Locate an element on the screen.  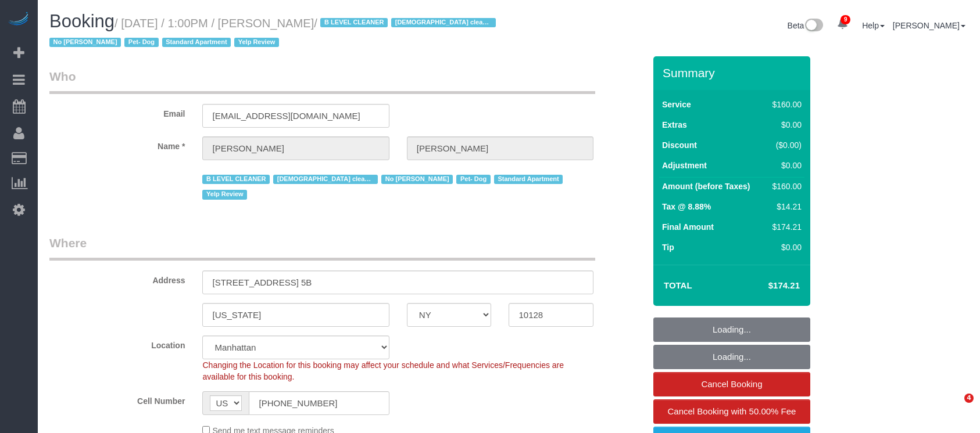
label: Address is located at coordinates (117, 279).